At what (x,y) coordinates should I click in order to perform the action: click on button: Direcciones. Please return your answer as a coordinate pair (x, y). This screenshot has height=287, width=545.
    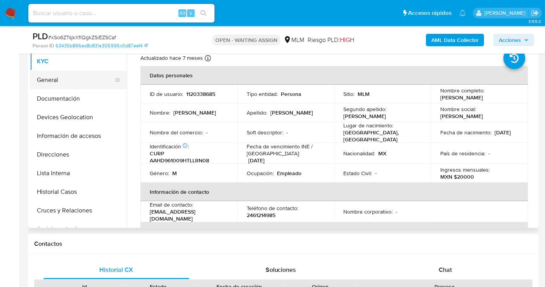
    Looking at the image, I should click on (78, 154).